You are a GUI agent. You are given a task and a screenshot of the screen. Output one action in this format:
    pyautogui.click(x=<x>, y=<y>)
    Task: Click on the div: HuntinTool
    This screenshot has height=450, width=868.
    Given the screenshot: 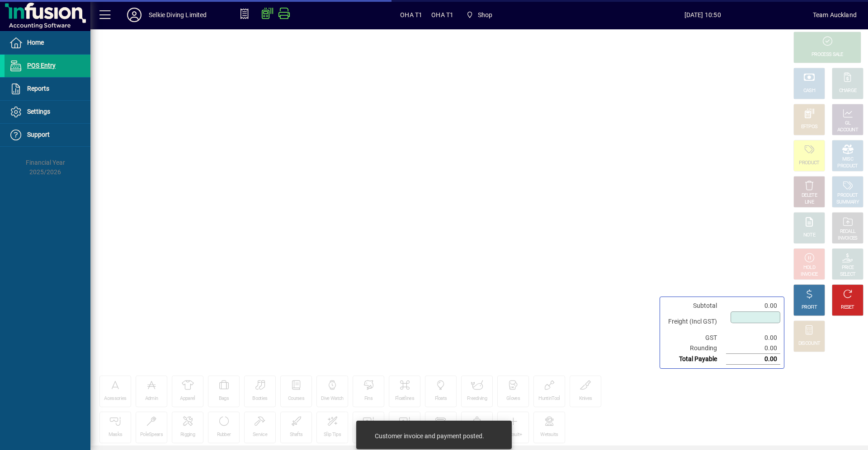 What is the action you would take?
    pyautogui.click(x=549, y=399)
    